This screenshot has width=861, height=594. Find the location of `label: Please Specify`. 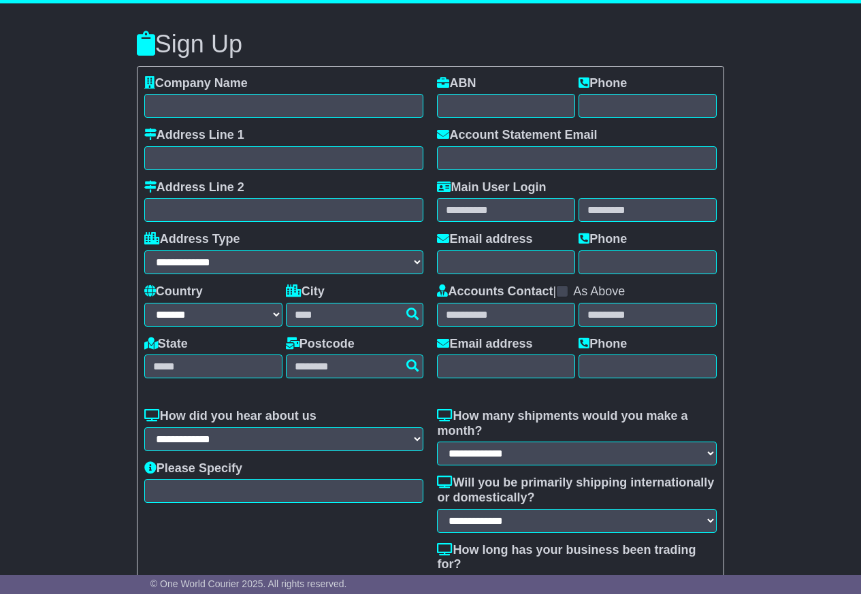

label: Please Specify is located at coordinates (193, 469).